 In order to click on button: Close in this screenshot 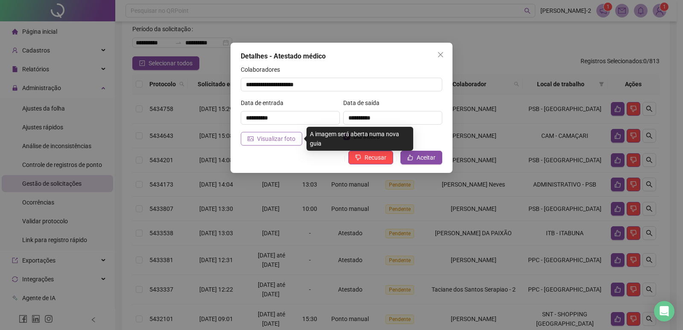, I will do `click(441, 55)`.